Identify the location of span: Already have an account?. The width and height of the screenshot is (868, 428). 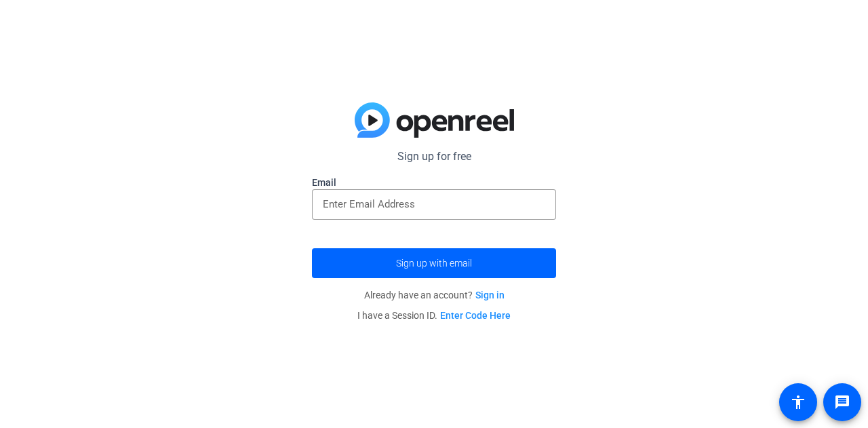
(434, 296).